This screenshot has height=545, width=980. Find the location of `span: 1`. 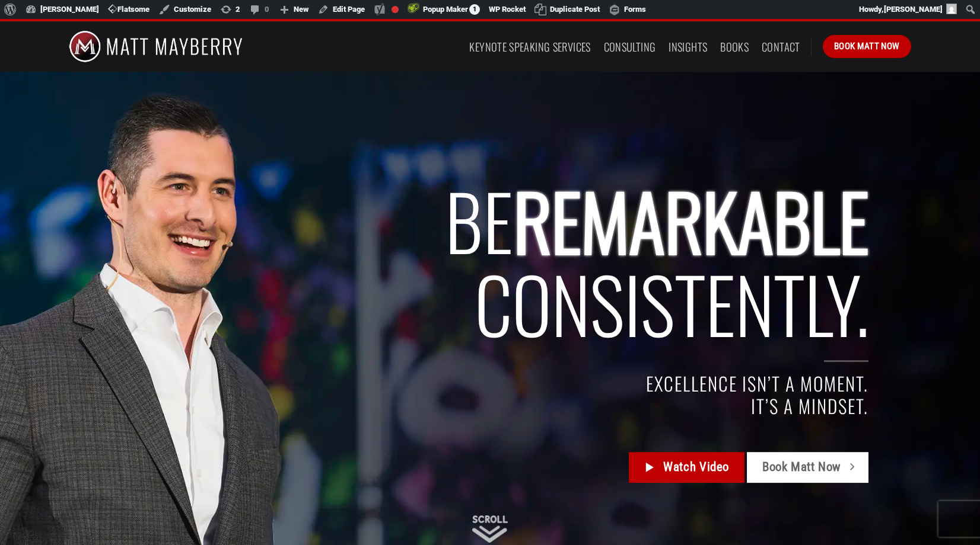

span: 1 is located at coordinates (474, 9).